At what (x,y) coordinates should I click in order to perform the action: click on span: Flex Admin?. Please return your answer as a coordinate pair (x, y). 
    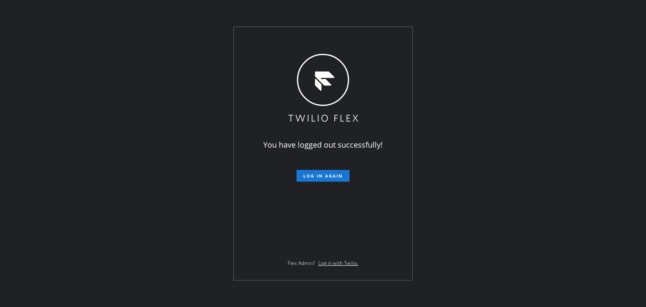
    Looking at the image, I should click on (301, 263).